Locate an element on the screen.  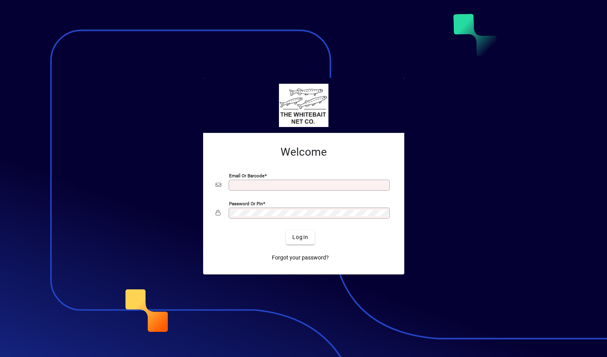
button: Login is located at coordinates (300, 237).